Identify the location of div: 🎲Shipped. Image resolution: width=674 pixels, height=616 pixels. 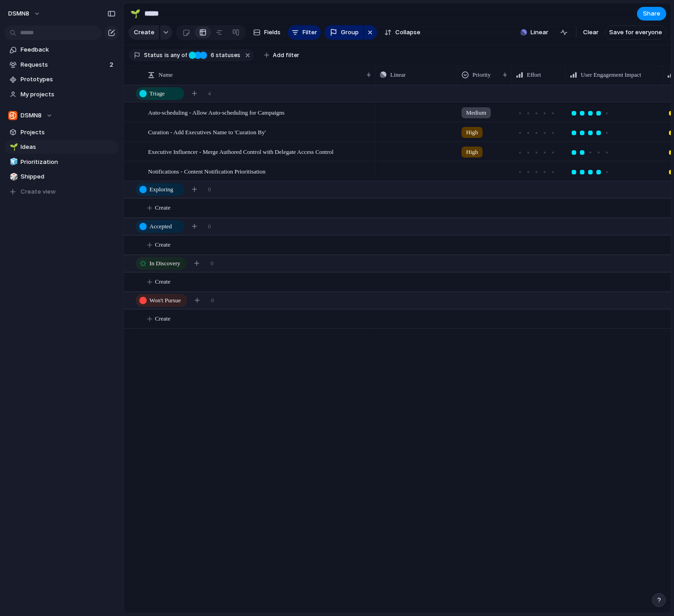
(62, 177).